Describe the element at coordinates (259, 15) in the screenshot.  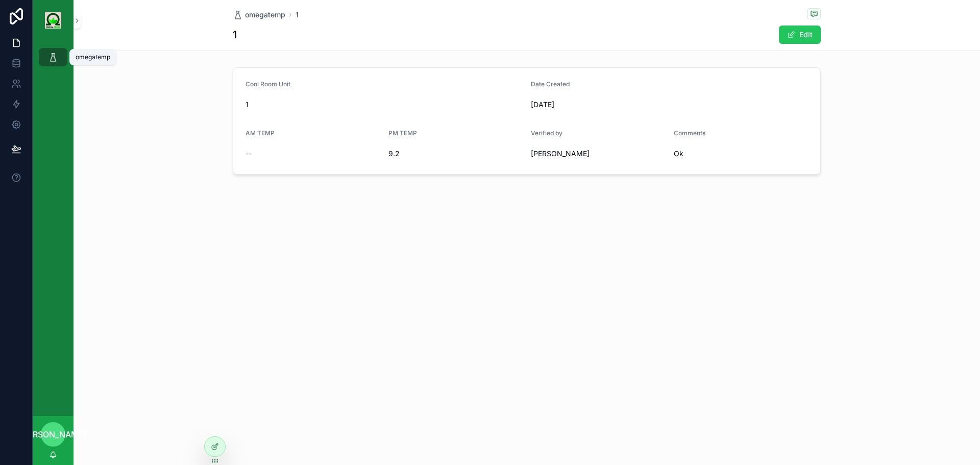
I see `a: omegatemp` at that location.